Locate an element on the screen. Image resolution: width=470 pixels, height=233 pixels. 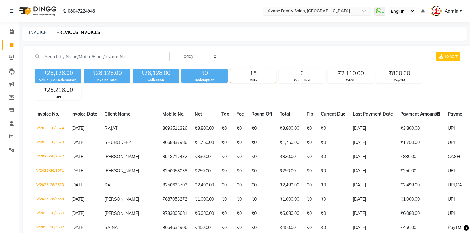
div: Invoice Total is located at coordinates (107, 80).